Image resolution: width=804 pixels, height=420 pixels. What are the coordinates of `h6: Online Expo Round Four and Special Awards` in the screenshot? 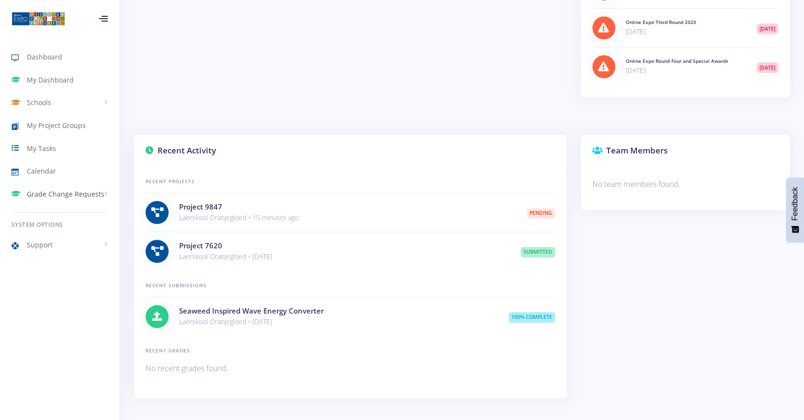 It's located at (684, 61).